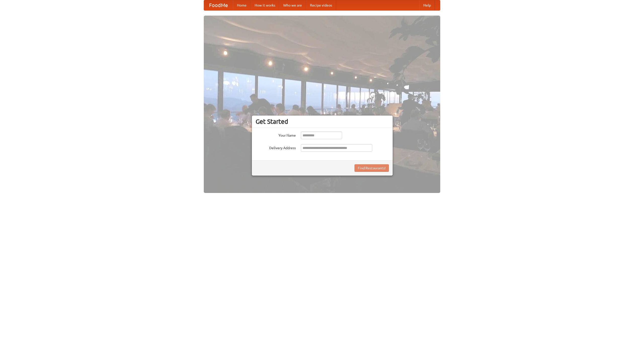 The width and height of the screenshot is (644, 356). What do you see at coordinates (427, 5) in the screenshot?
I see `a: Help` at bounding box center [427, 5].